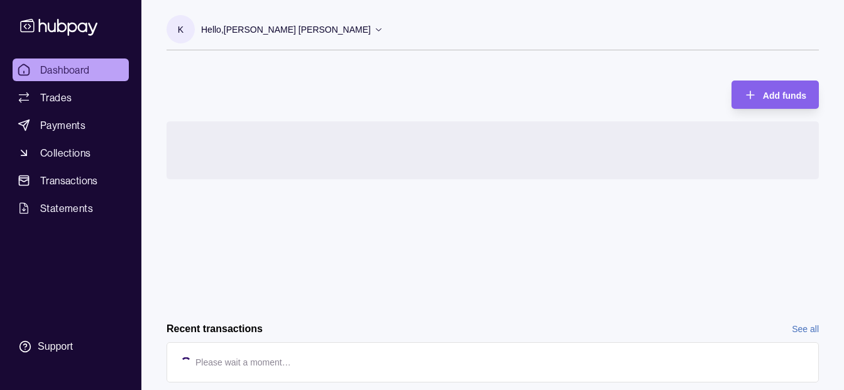 This screenshot has height=390, width=844. I want to click on button: Add funds, so click(775, 94).